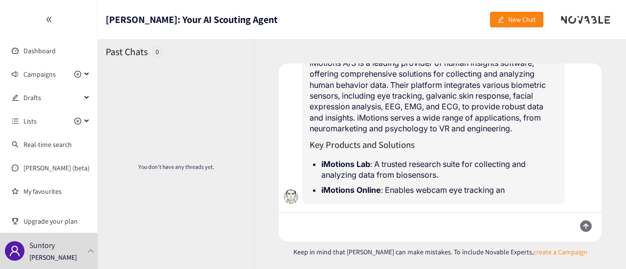 The width and height of the screenshot is (626, 269). What do you see at coordinates (433, 145) in the screenshot?
I see `h3: Key Products and Solutions` at bounding box center [433, 145].